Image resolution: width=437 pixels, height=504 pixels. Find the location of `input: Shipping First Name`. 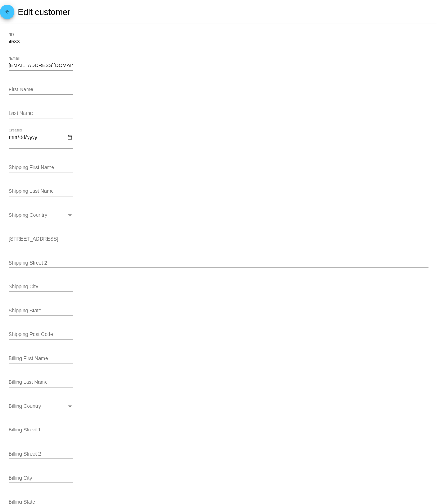

input: Shipping First Name is located at coordinates (41, 167).